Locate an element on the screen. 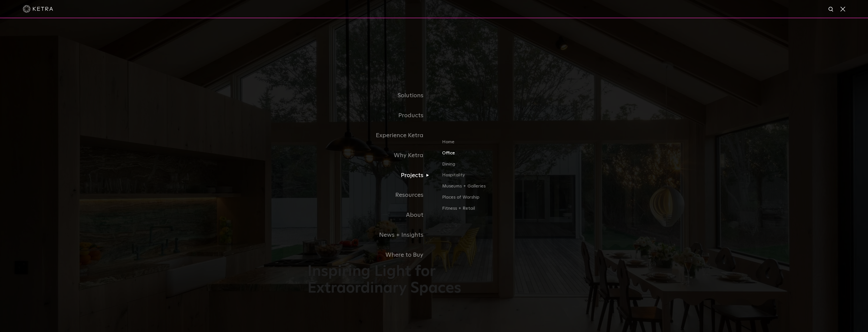  a: Office is located at coordinates (502, 155).